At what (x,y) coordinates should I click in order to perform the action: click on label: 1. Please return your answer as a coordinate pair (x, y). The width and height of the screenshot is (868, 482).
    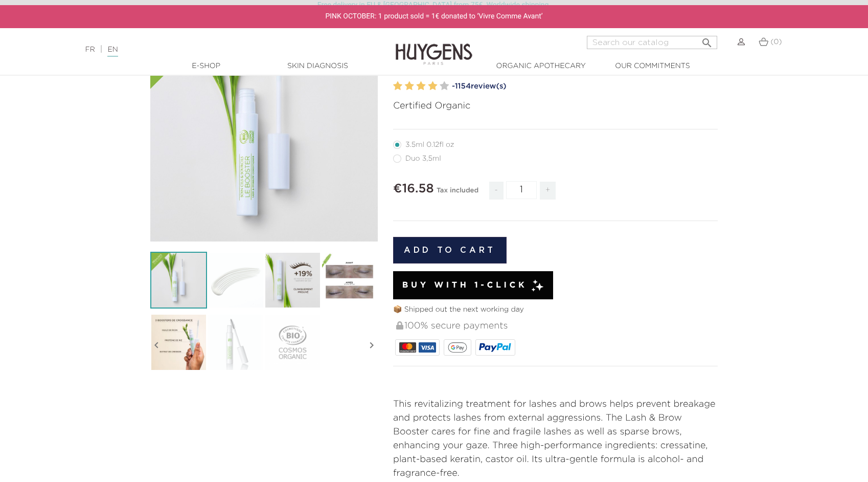
    Looking at the image, I should click on (398, 86).